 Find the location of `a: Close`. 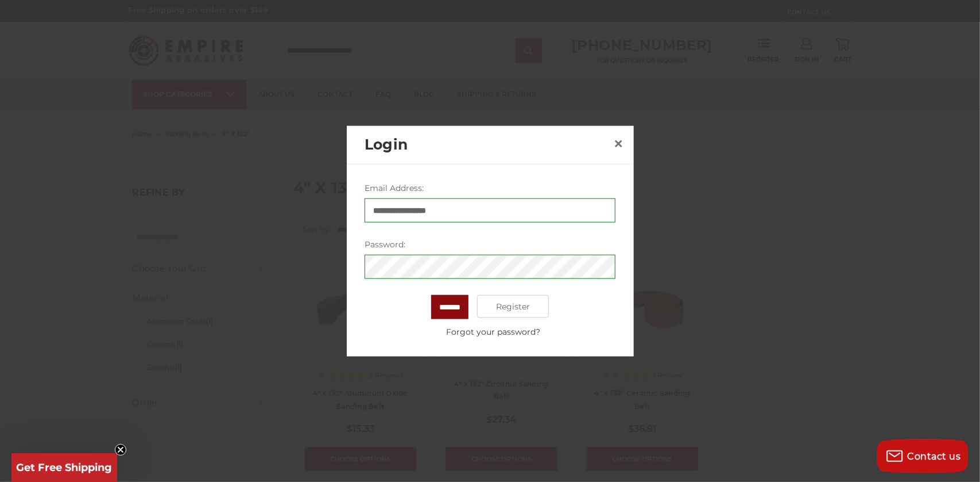

a: Close is located at coordinates (619, 143).